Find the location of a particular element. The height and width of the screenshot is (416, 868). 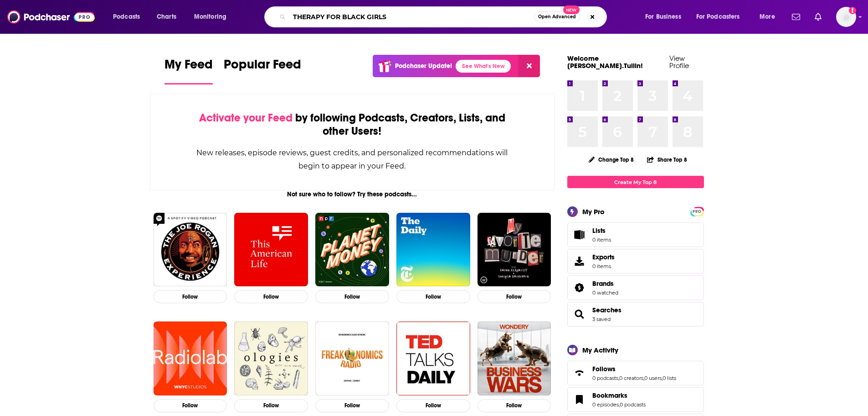

a: Planet Money is located at coordinates (353, 249).